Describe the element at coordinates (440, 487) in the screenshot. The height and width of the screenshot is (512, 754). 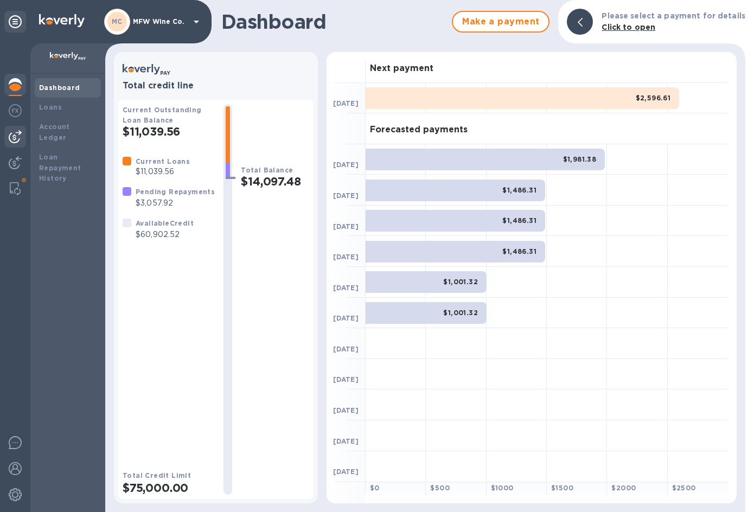
I see `b: $ 500` at that location.